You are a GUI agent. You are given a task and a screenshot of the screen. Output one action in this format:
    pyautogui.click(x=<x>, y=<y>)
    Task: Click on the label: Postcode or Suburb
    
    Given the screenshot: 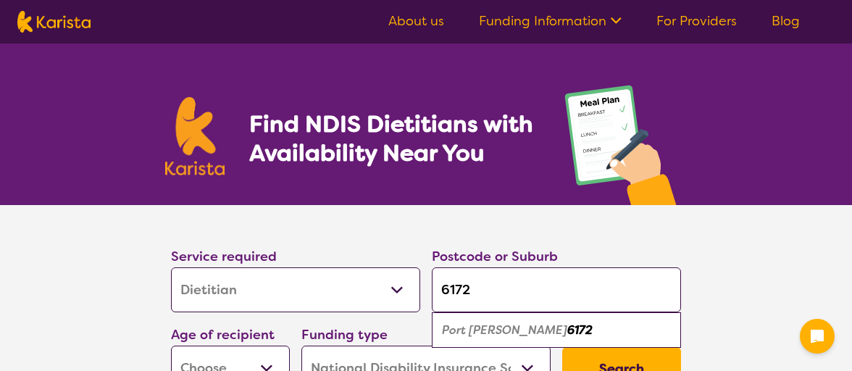 What is the action you would take?
    pyautogui.click(x=495, y=256)
    